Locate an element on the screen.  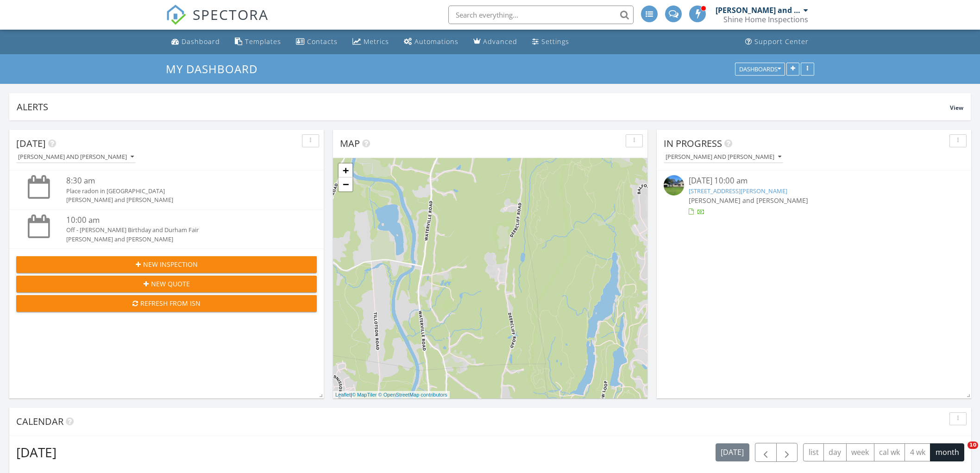
div: Support Center is located at coordinates (781, 41).